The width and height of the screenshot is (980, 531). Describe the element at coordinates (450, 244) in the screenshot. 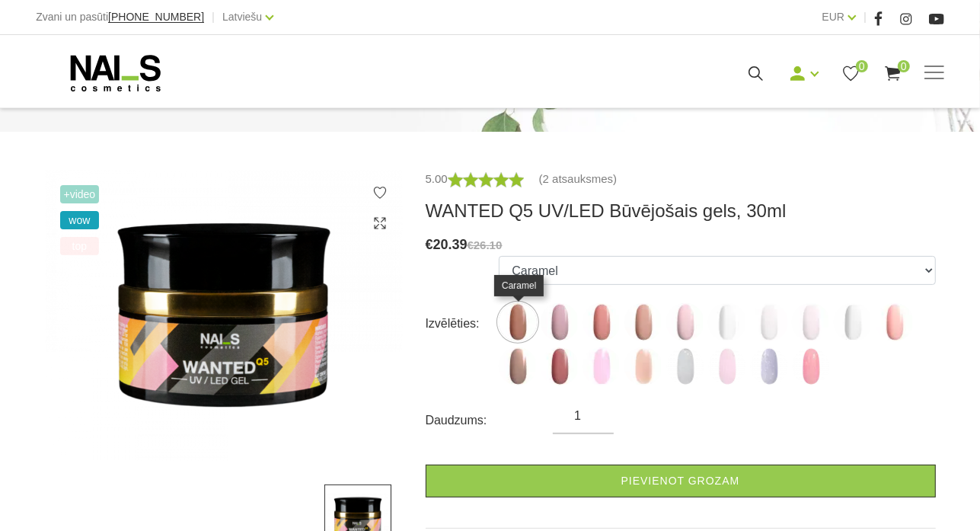

I see `span: 20.39` at that location.